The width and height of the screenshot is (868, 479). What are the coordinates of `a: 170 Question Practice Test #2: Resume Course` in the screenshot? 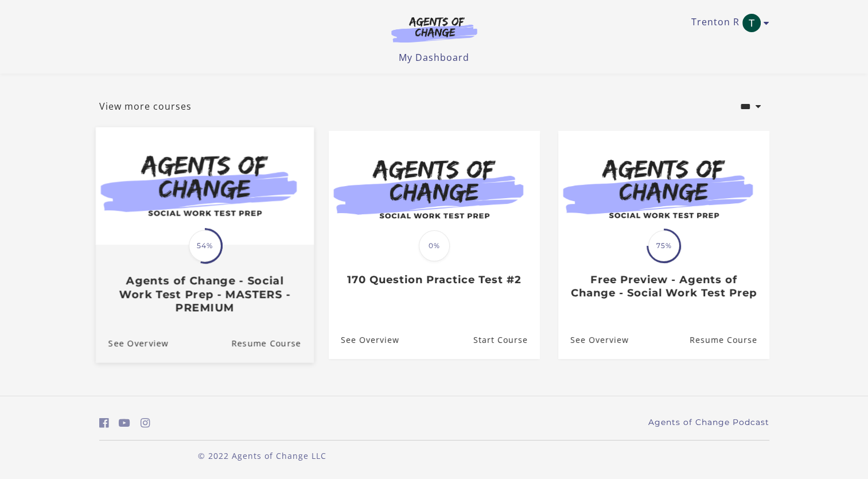 It's located at (506, 340).